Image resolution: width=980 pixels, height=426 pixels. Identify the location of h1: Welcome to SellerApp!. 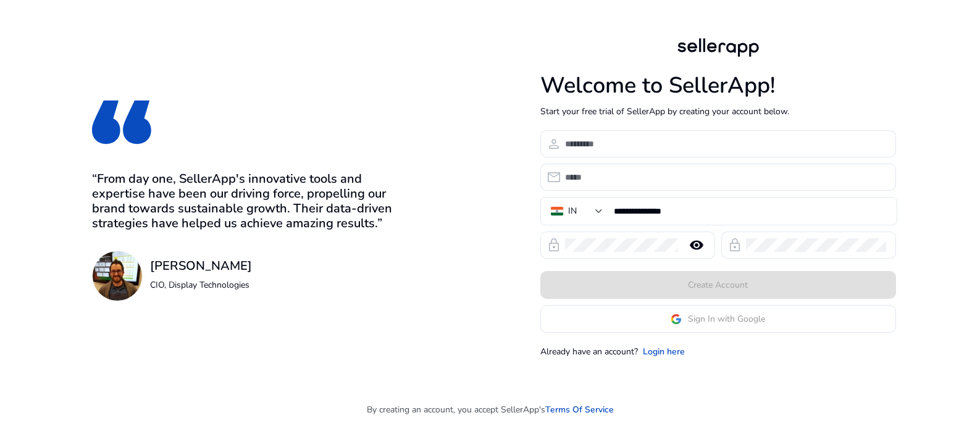
(718, 85).